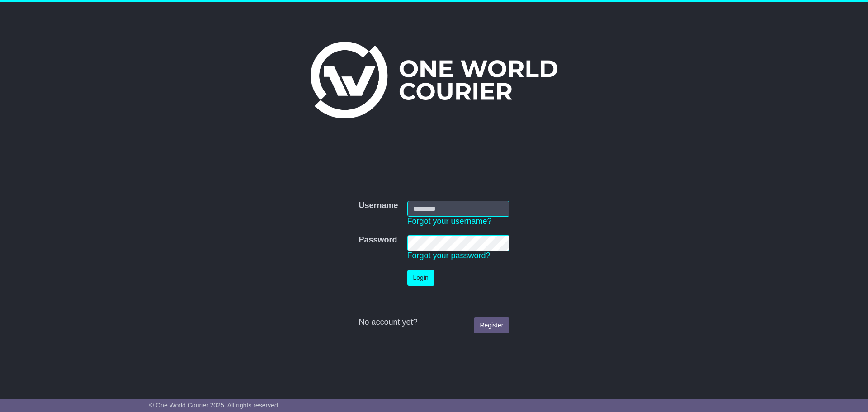 The width and height of the screenshot is (868, 412). I want to click on a: Forgot your username?, so click(450, 221).